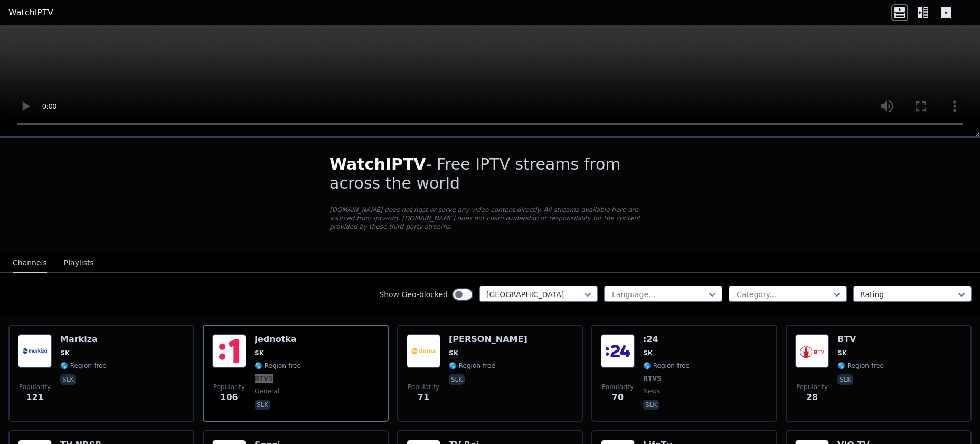 The image size is (980, 444). Describe the element at coordinates (278, 339) in the screenshot. I see `h6: Jednotka` at that location.